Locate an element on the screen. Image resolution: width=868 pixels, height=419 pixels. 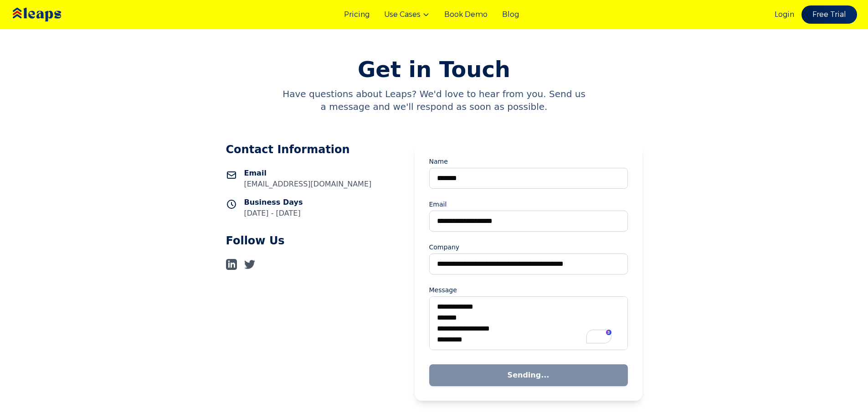
a: Free Trial is located at coordinates (829, 15).